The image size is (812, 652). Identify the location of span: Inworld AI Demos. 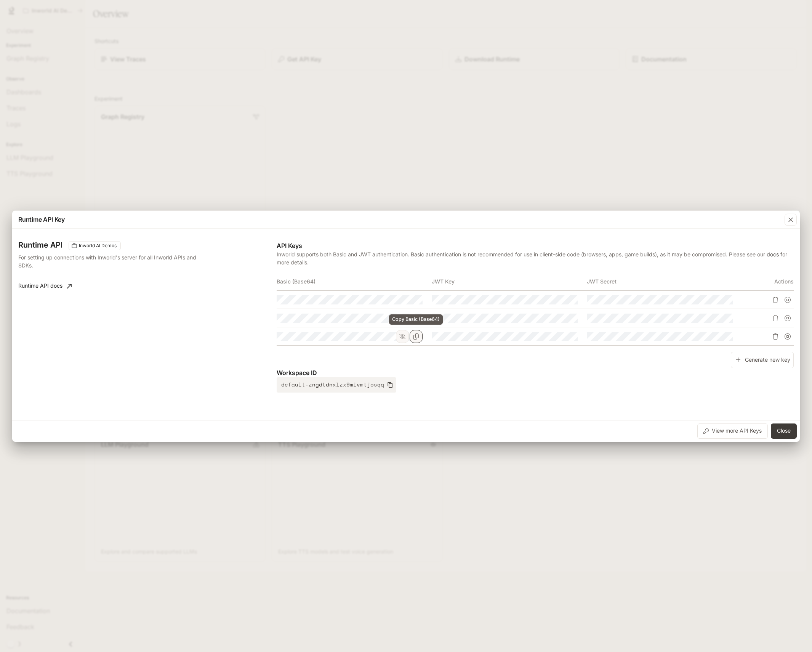
(98, 245).